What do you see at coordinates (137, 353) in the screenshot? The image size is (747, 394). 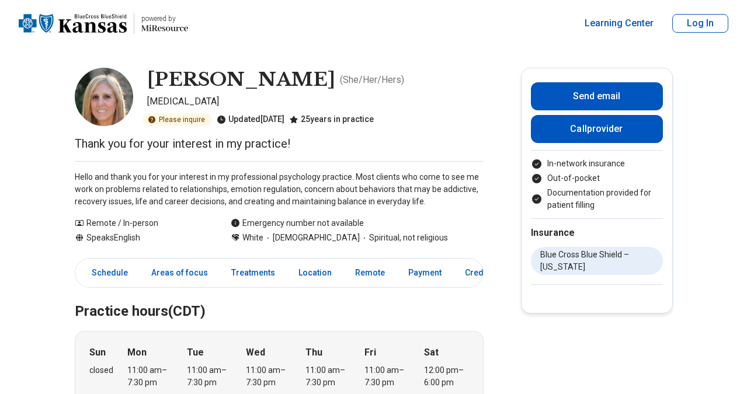 I see `strong: Mon` at bounding box center [137, 353].